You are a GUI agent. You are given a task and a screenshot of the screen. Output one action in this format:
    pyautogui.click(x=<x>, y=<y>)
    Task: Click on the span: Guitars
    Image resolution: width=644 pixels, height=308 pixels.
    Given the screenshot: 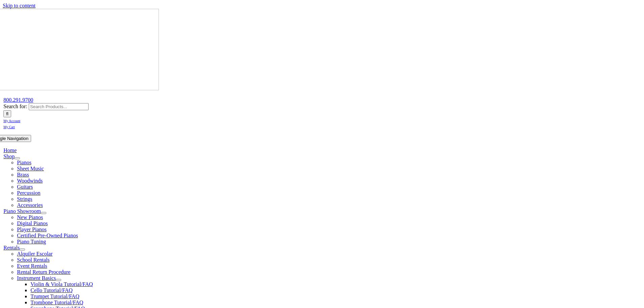 What is the action you would take?
    pyautogui.click(x=25, y=186)
    